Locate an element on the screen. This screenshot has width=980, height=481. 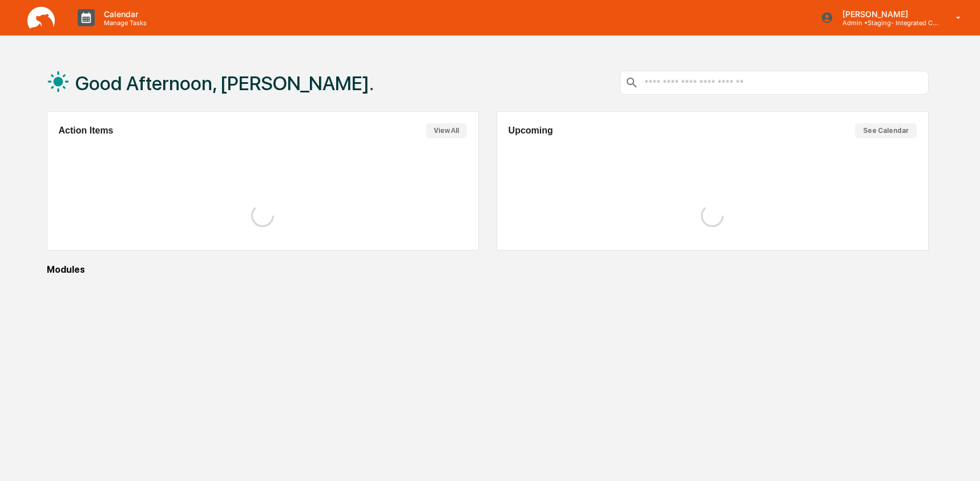
p: Calendar is located at coordinates (124, 14).